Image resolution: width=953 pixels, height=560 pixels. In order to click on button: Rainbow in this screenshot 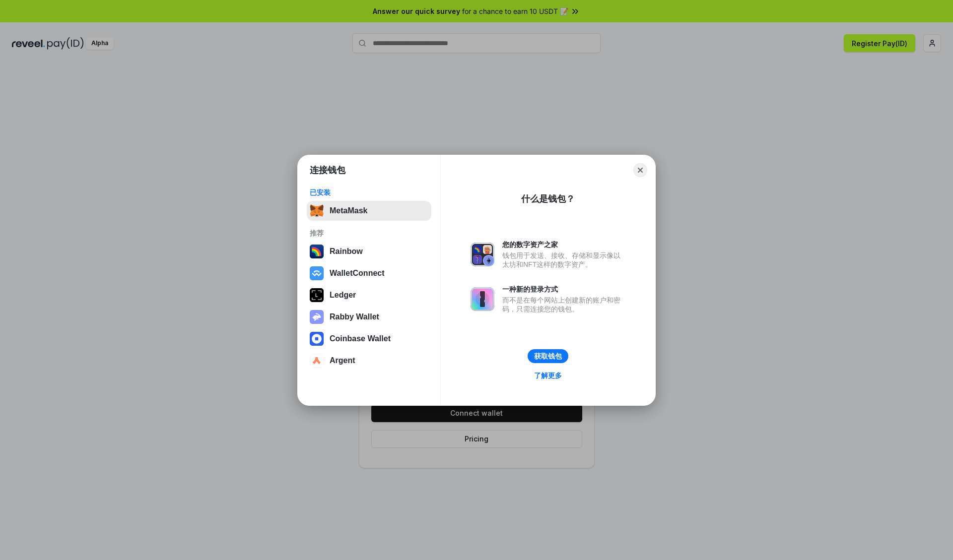, I will do `click(368, 251)`.